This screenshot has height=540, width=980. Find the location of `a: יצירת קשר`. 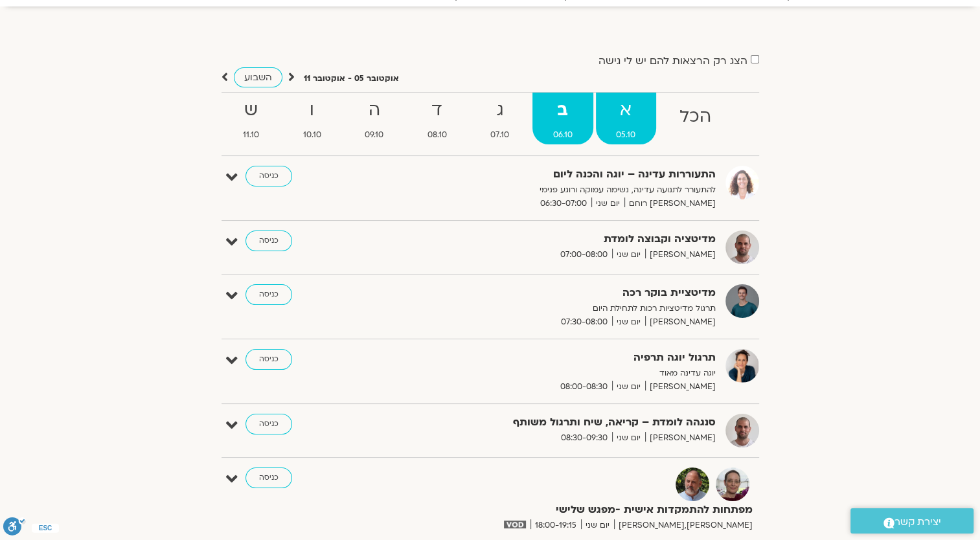

a: יצירת קשר is located at coordinates (911, 521).